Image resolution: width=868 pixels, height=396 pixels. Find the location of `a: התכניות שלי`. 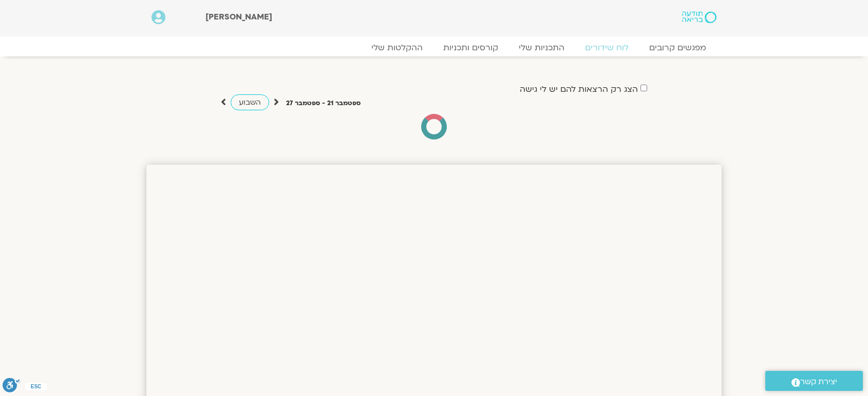

a: התכניות שלי is located at coordinates (541, 48).